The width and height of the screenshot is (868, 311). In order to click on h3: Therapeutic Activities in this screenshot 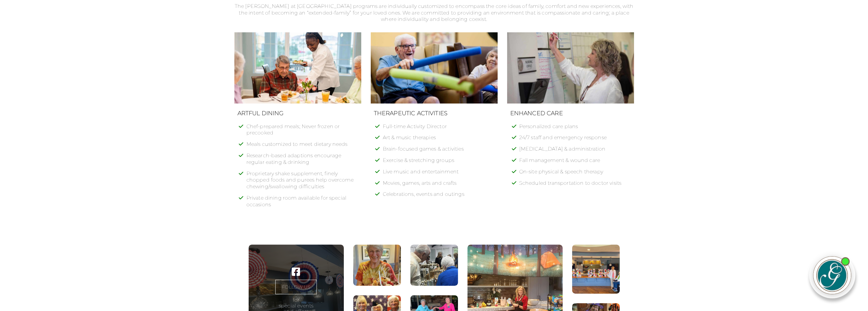, I will do `click(434, 113)`.